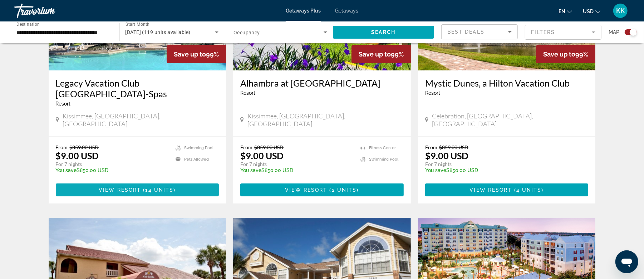  I want to click on span: 2 units, so click(344, 190).